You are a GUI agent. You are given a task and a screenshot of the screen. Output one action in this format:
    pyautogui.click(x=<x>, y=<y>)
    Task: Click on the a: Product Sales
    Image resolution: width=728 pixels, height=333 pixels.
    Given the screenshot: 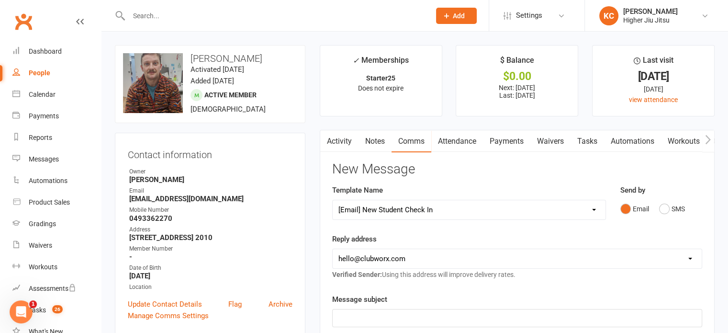 What is the action you would take?
    pyautogui.click(x=56, y=202)
    